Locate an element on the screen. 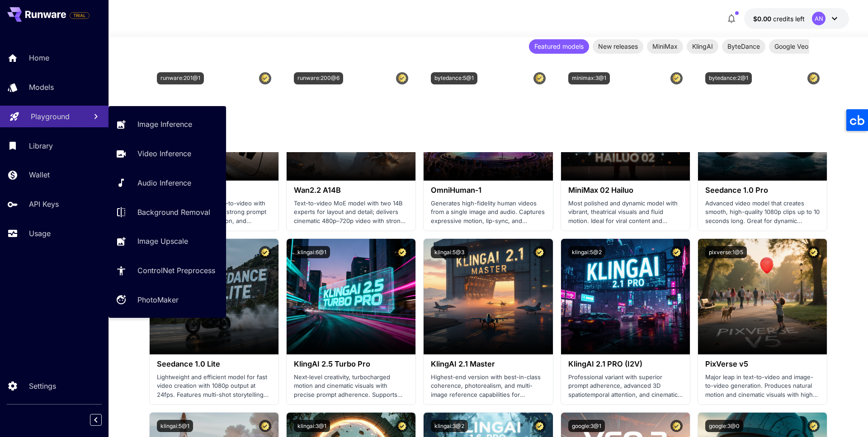  span: $0.00 is located at coordinates (763, 18).